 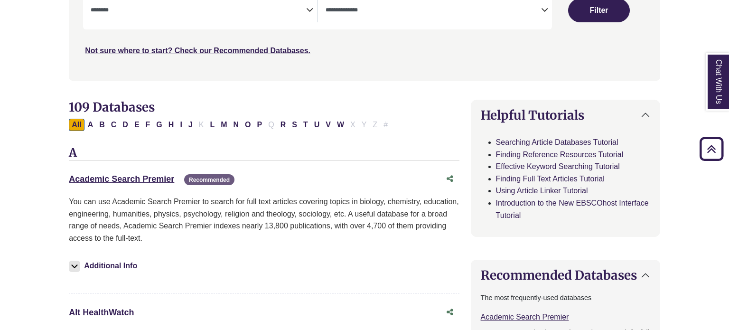 What do you see at coordinates (212, 125) in the screenshot?
I see `button: Filter Results L` at bounding box center [212, 125].